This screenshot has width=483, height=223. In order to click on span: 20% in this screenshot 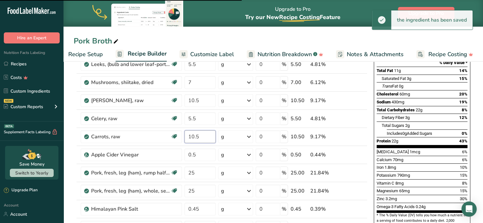, I will do `click(464, 94)`.